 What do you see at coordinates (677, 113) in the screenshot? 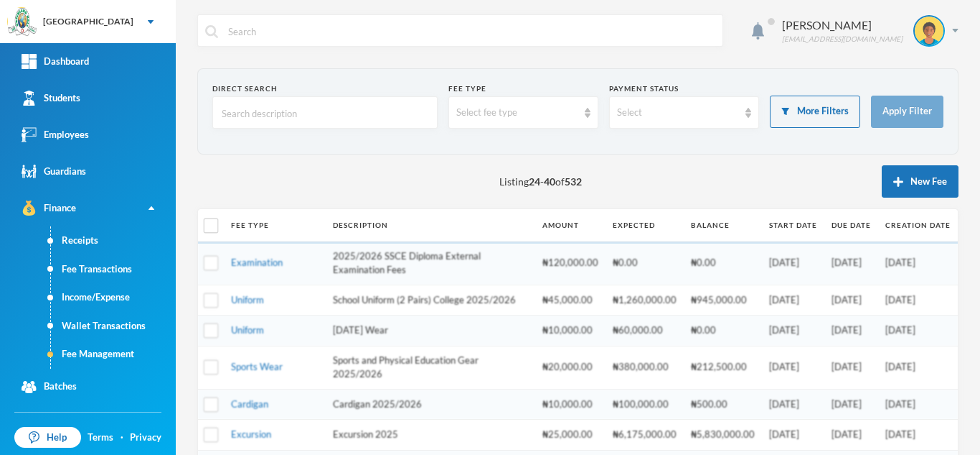
I see `div: Select` at bounding box center [677, 113].